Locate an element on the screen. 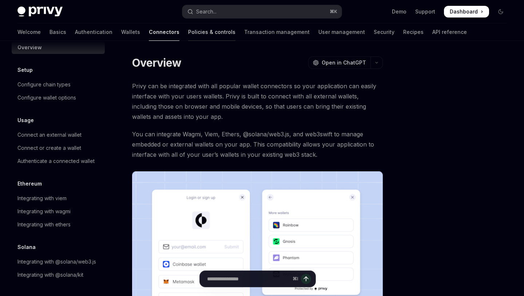  img: dark logo is located at coordinates (40, 12).